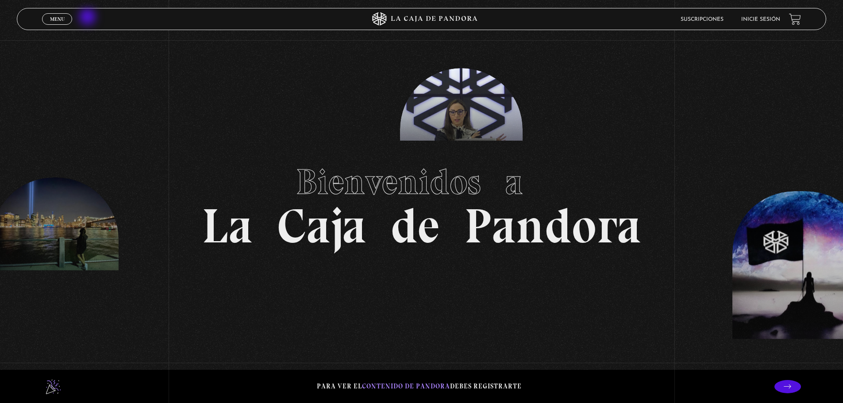  What do you see at coordinates (419, 386) in the screenshot?
I see `p: Para ver el debes registrarte` at bounding box center [419, 386].